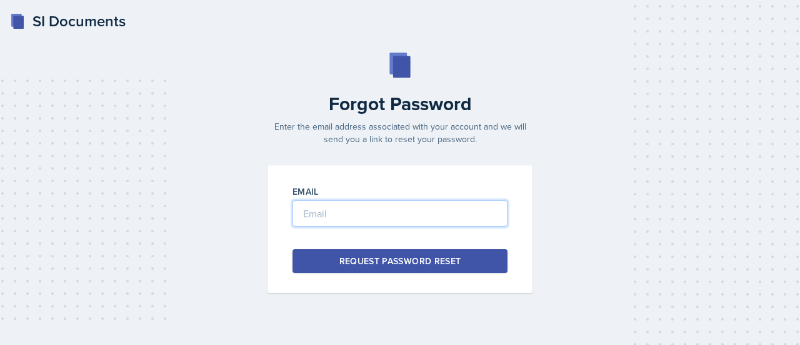 The height and width of the screenshot is (345, 800). Describe the element at coordinates (400, 213) in the screenshot. I see `input: Email` at that location.